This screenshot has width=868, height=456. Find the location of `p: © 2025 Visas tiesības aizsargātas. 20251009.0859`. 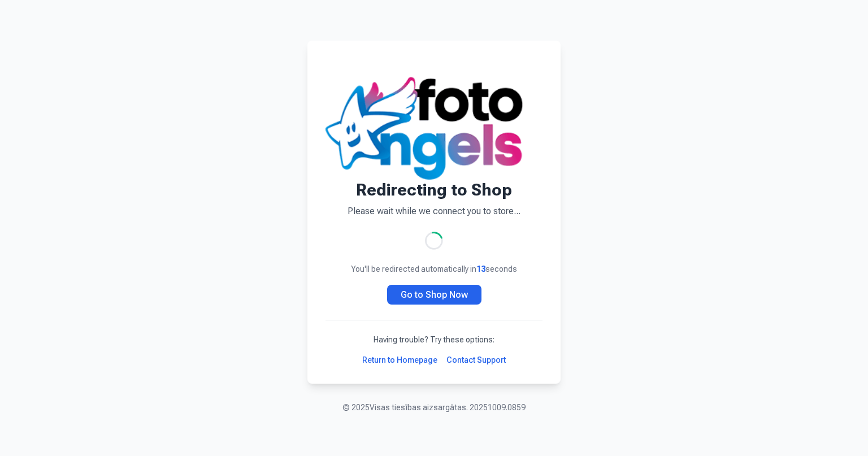

p: © 2025 Visas tiesības aizsargātas. 20251009.0859 is located at coordinates (434, 407).